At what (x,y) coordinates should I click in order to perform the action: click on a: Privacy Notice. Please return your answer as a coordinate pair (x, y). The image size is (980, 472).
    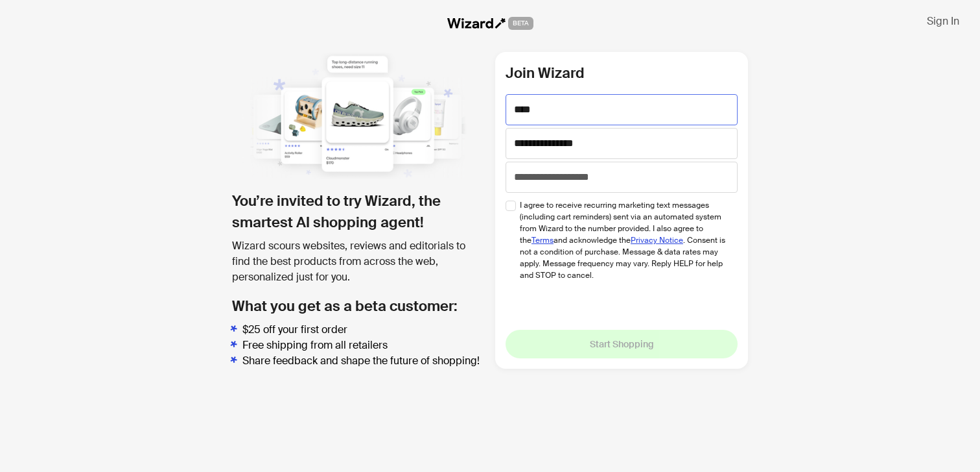
    Looking at the image, I should click on (656, 240).